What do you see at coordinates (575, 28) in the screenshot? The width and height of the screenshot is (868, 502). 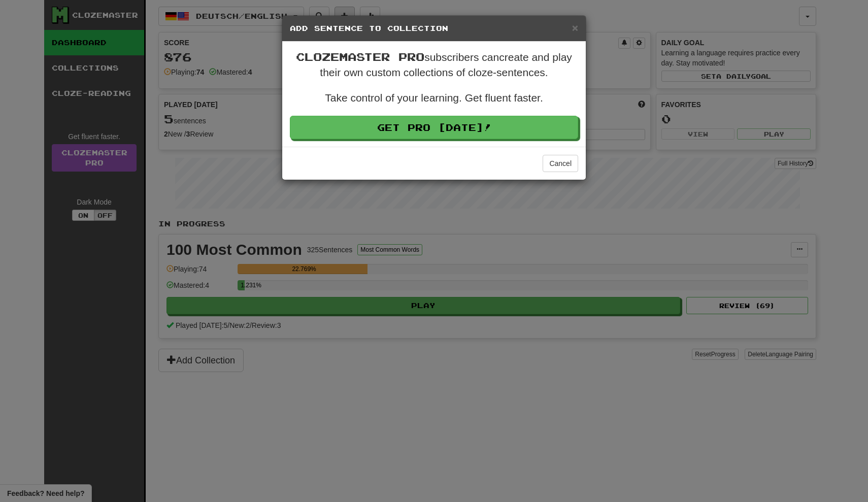 I see `button: Close` at bounding box center [575, 28].